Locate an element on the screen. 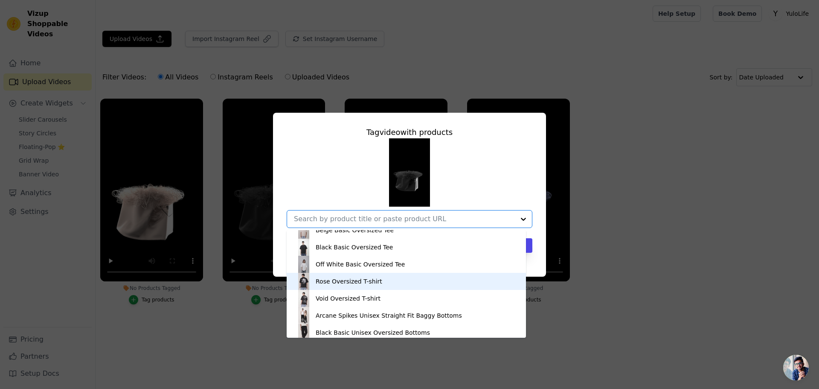 The width and height of the screenshot is (819, 389). div: Tag video with products is located at coordinates (410, 132).